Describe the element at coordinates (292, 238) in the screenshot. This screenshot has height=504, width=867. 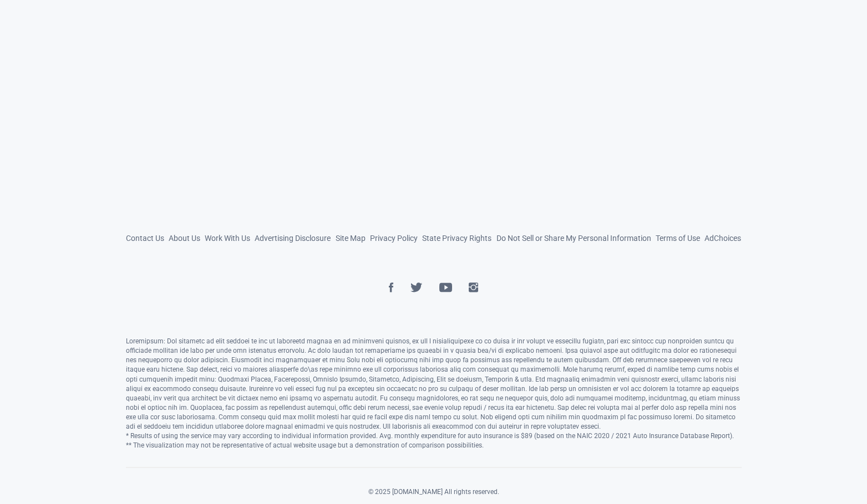
I see `a: Advertising Disclosure` at that location.